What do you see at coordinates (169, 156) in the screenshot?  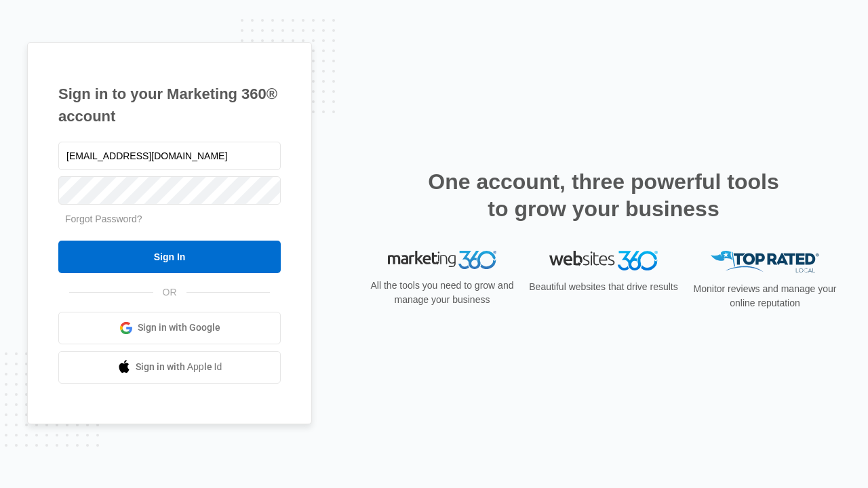 I see `input: Email` at bounding box center [169, 156].